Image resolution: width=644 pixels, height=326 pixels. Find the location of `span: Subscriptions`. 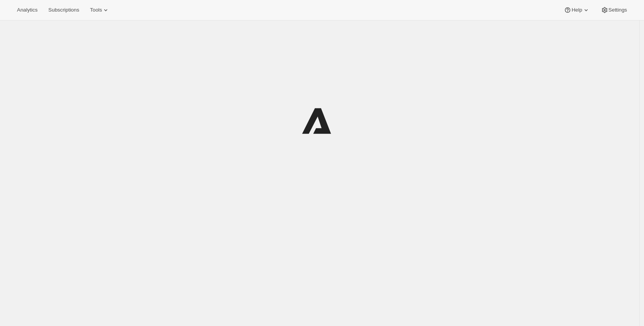

span: Subscriptions is located at coordinates (63, 10).